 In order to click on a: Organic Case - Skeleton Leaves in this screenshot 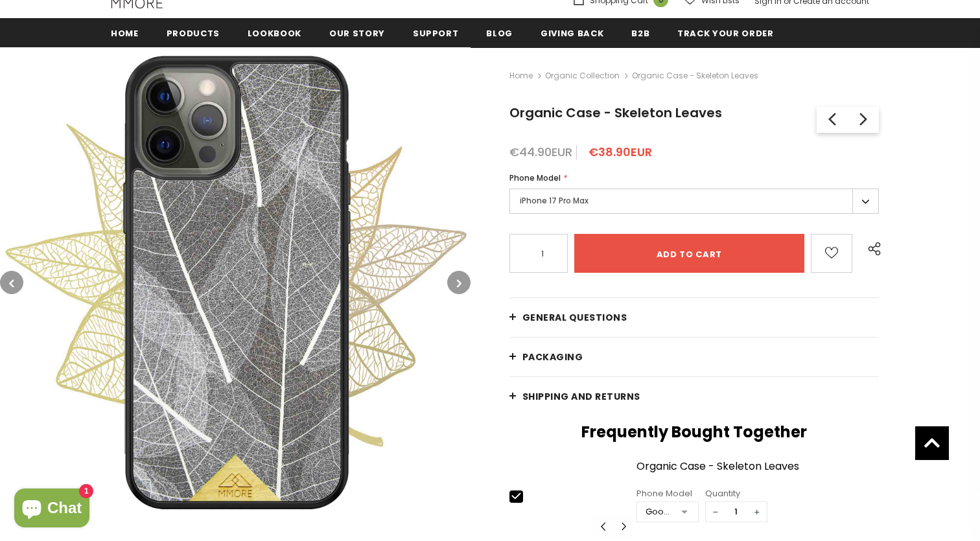, I will do `click(757, 472)`.